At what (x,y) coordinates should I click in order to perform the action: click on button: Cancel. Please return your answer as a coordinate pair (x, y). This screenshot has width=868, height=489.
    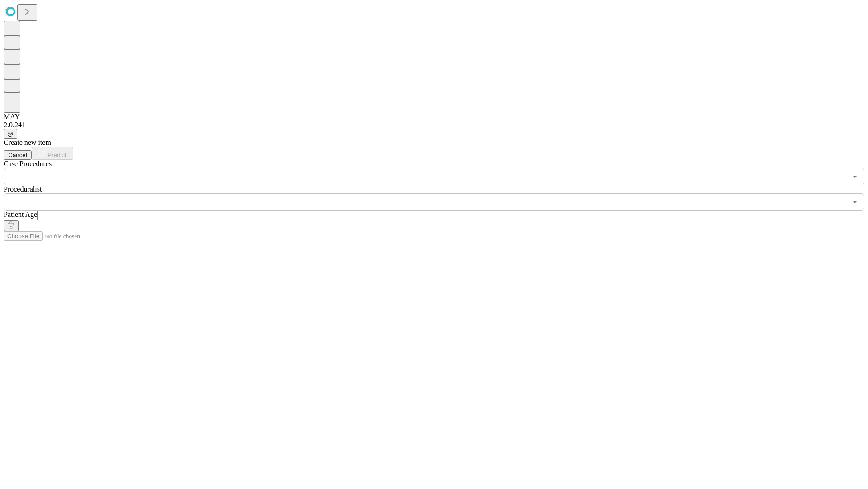
    Looking at the image, I should click on (18, 155).